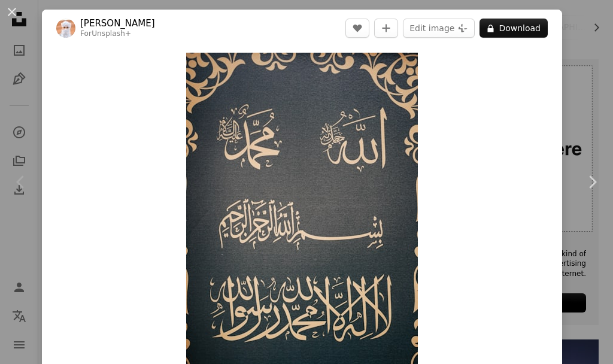  Describe the element at coordinates (592, 182) in the screenshot. I see `a: Next` at that location.